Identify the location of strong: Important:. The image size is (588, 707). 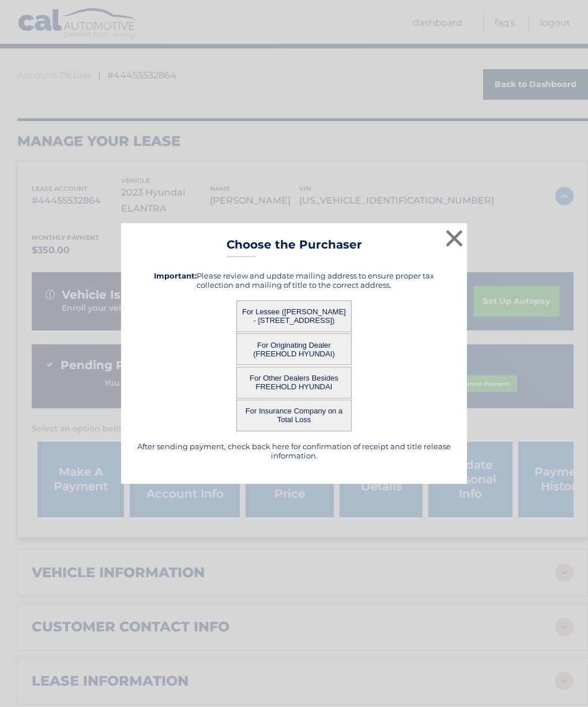
(175, 275).